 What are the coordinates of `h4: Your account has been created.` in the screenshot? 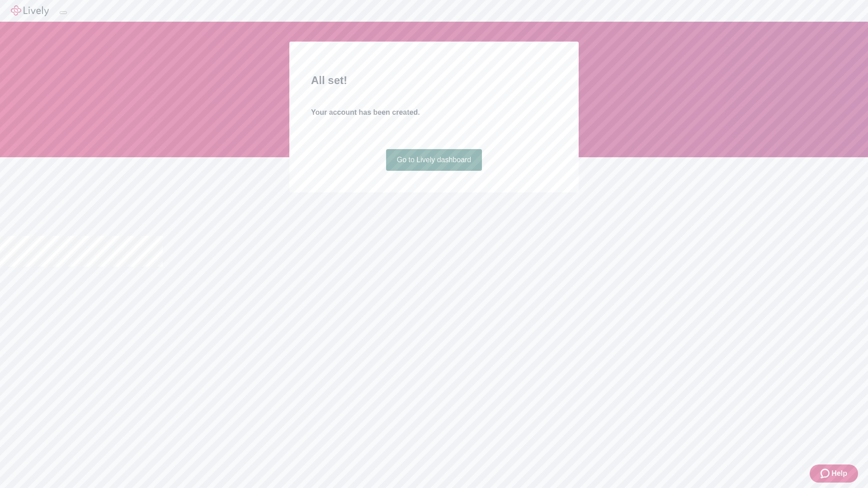 It's located at (434, 113).